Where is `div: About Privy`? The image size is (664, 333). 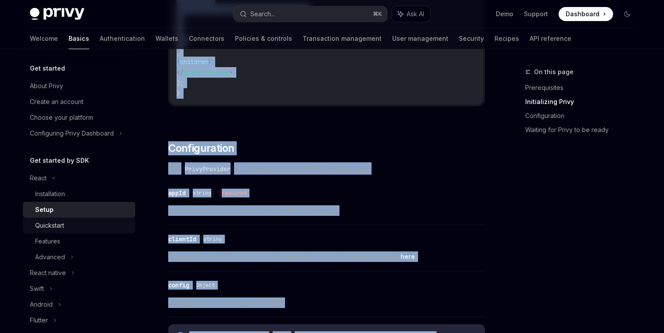
div: About Privy is located at coordinates (47, 86).